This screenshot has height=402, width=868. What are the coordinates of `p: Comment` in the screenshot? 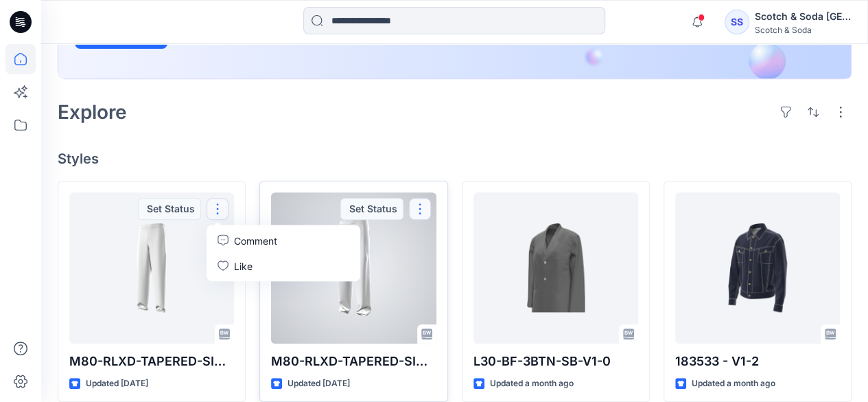 It's located at (255, 240).